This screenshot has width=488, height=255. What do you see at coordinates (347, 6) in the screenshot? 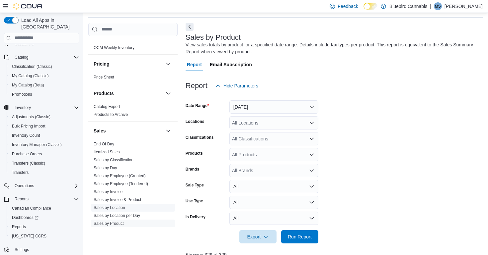
I see `span: Feedback` at bounding box center [347, 6].